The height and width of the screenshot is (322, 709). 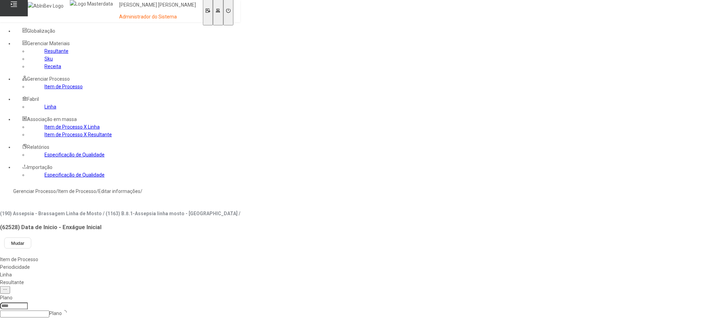 What do you see at coordinates (53, 66) in the screenshot?
I see `a: Receita` at bounding box center [53, 66].